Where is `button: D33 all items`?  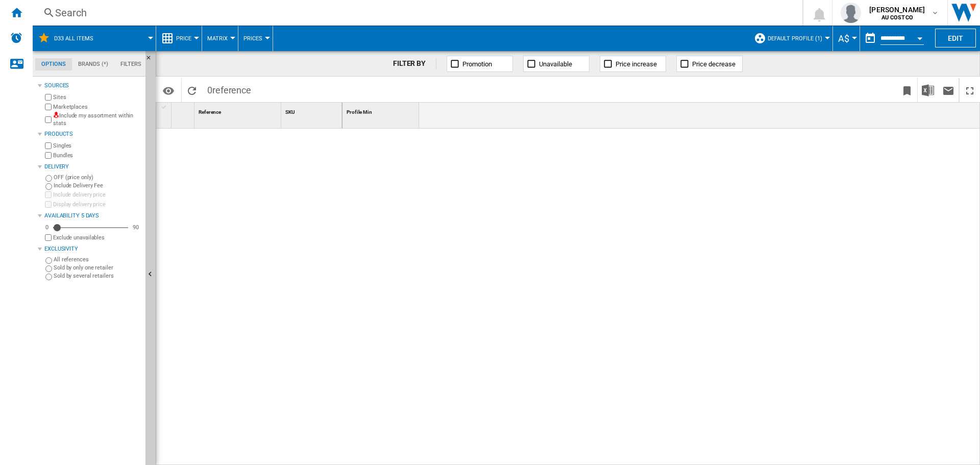
button: D33 all items is located at coordinates (79, 38).